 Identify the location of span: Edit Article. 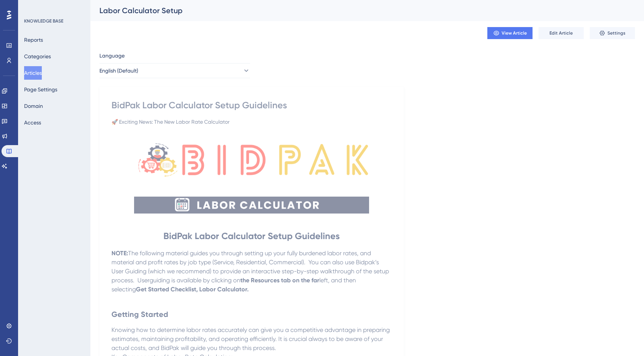
(561, 33).